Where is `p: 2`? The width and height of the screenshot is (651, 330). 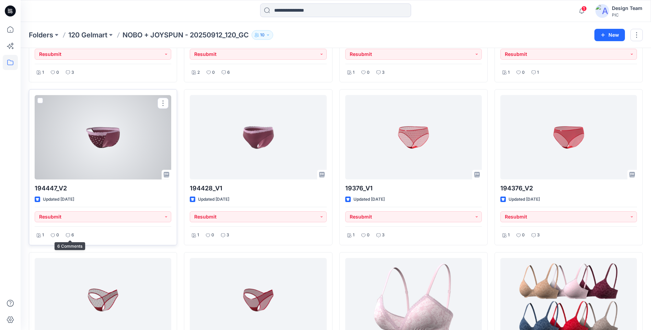
p: 2 is located at coordinates (198, 72).